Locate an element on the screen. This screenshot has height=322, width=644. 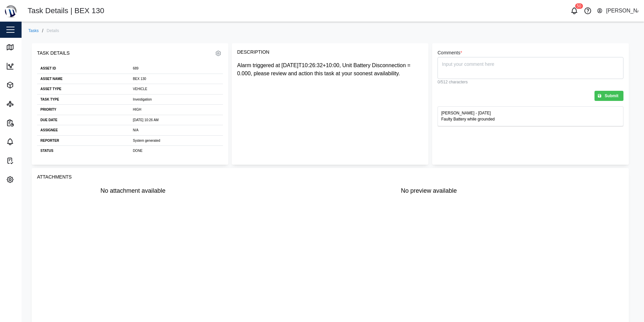
div: Task Details | BEX 130 is located at coordinates (66, 11).